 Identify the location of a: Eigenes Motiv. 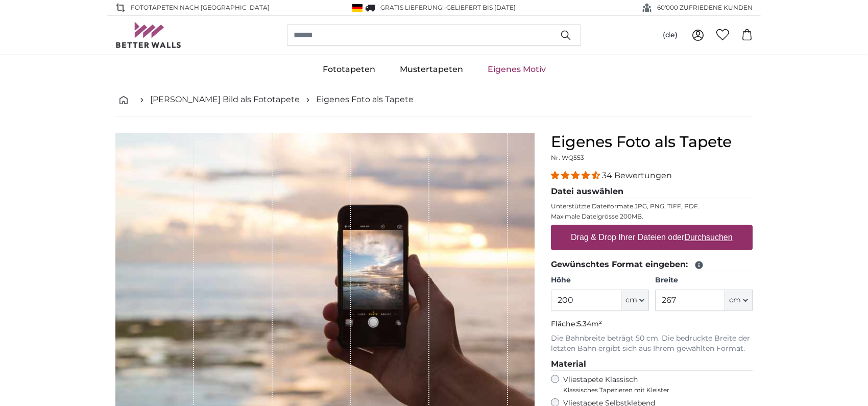
(517, 70).